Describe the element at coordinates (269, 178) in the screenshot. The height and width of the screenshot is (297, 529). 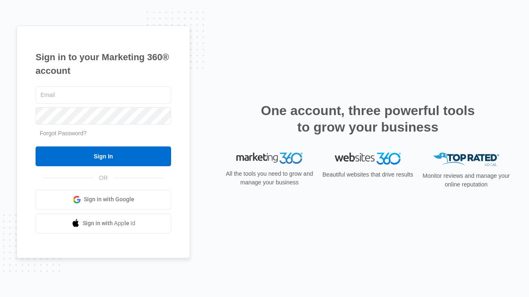
I see `p: All the tools you need to grow and manage your business` at that location.